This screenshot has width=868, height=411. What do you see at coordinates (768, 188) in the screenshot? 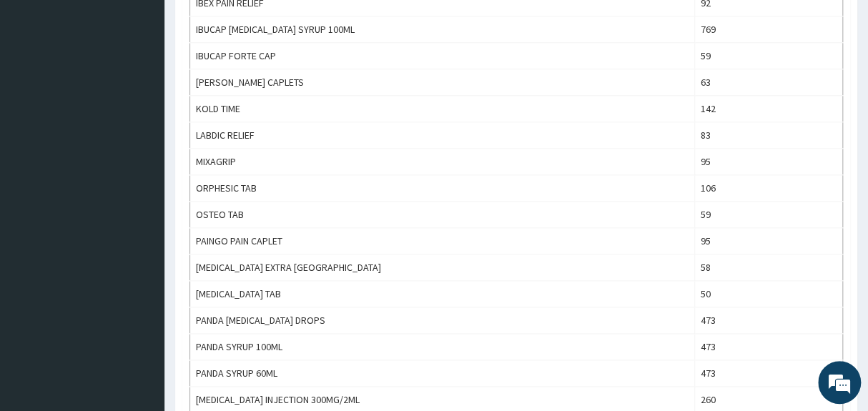
I see `td: 106` at bounding box center [768, 188].